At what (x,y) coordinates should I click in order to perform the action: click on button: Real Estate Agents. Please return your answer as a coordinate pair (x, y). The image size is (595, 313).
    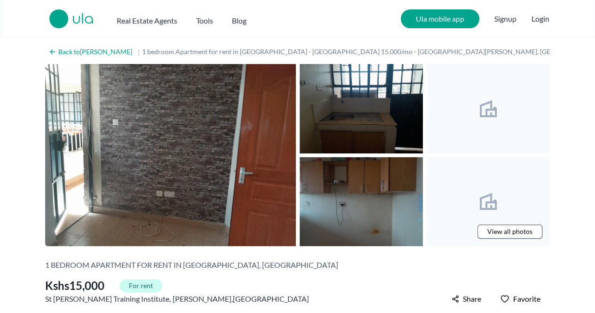
    Looking at the image, I should click on (147, 19).